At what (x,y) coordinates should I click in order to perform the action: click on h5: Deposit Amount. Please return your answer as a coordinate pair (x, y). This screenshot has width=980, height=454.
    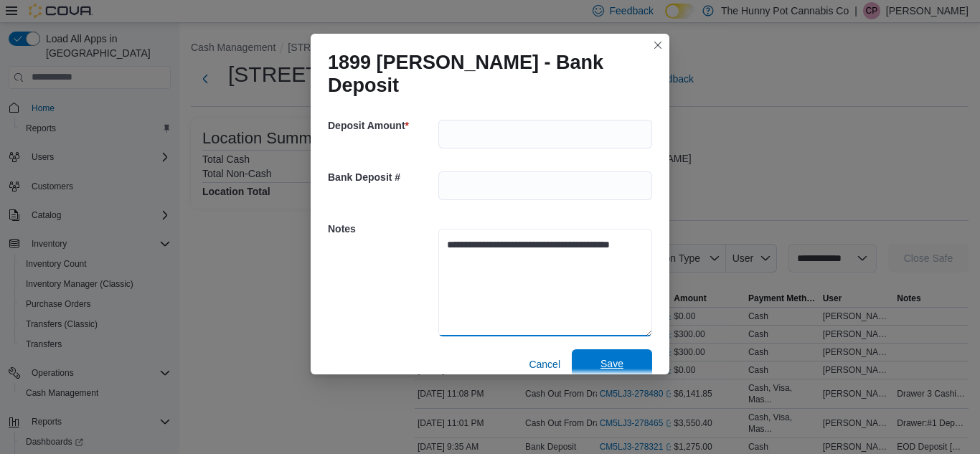
    Looking at the image, I should click on (382, 125).